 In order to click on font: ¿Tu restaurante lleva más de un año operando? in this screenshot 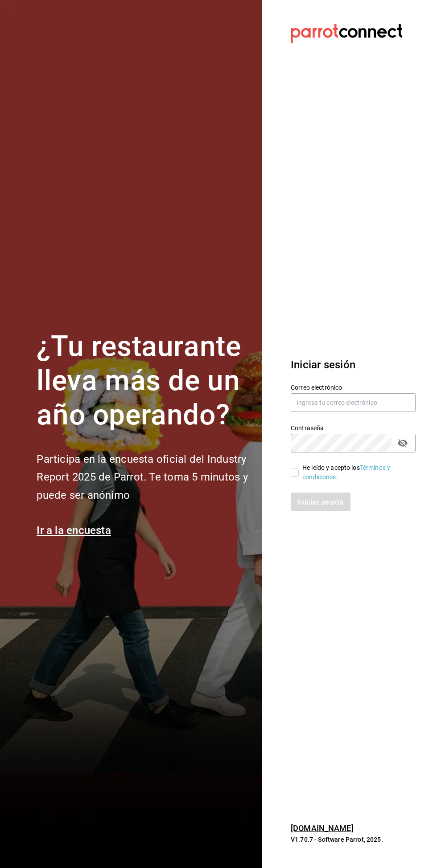, I will do `click(138, 380)`.